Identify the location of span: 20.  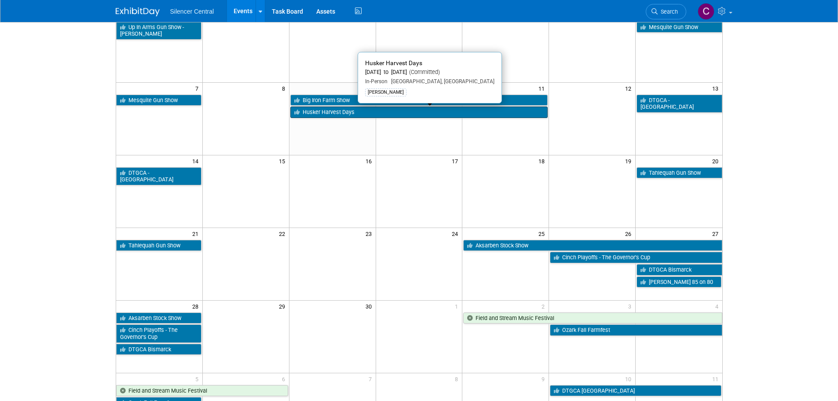
(716, 161).